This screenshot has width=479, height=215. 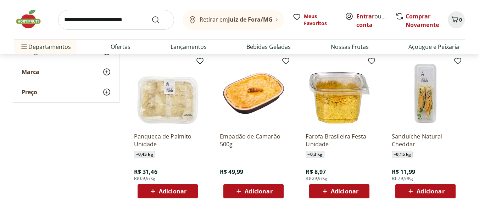 What do you see at coordinates (66, 72) in the screenshot?
I see `button: Marca` at bounding box center [66, 72].